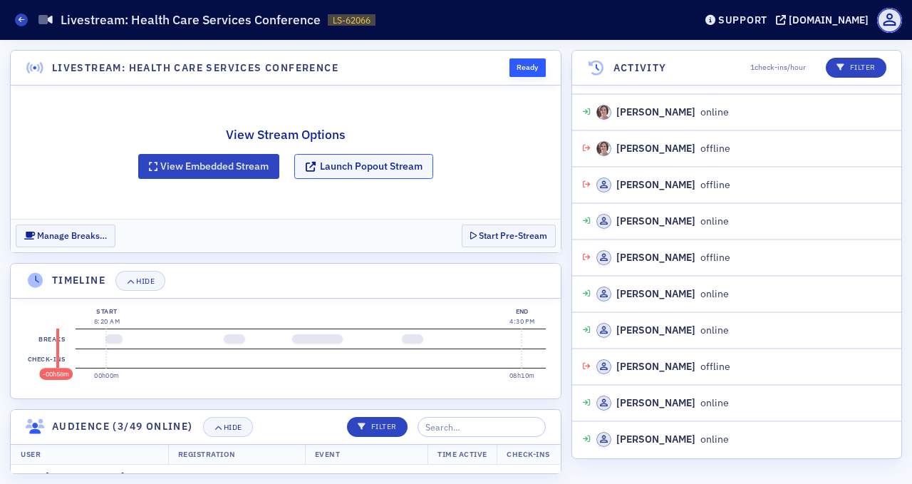 The height and width of the screenshot is (484, 912). I want to click on div: Ready, so click(527, 68).